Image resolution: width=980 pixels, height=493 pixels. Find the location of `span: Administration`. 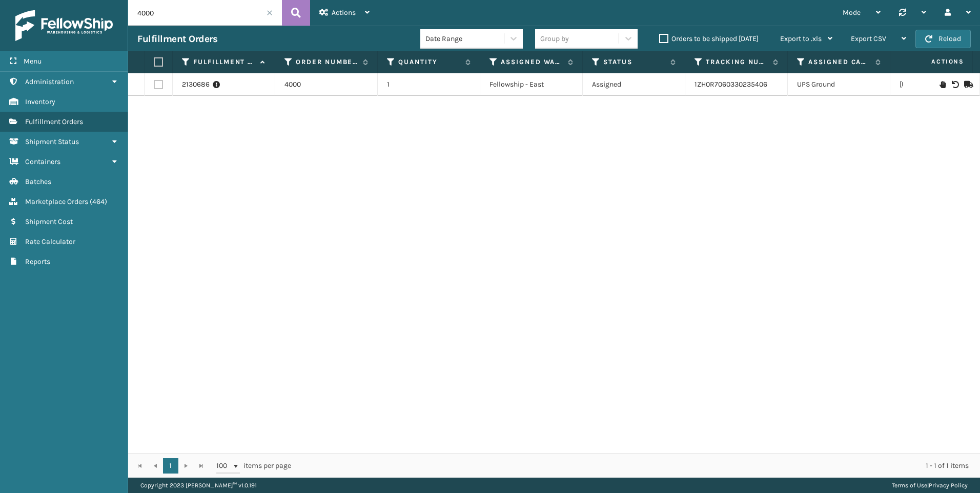

span: Administration is located at coordinates (49, 81).